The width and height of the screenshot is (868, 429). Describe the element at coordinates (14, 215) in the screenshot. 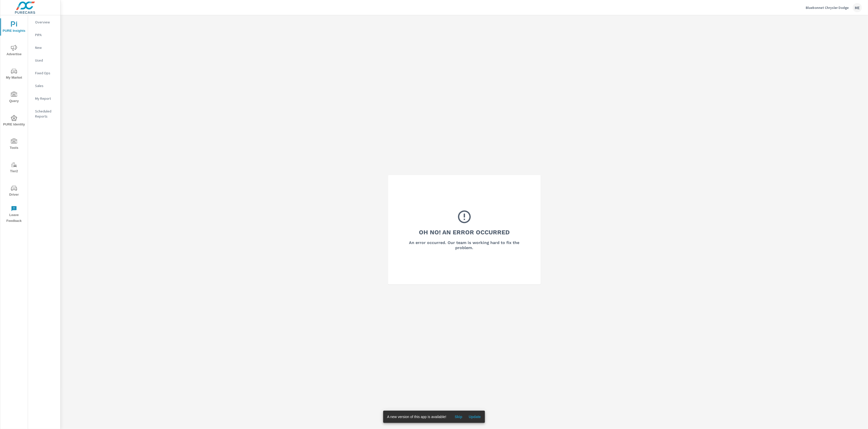

I see `span: Leave Feedback` at that location.